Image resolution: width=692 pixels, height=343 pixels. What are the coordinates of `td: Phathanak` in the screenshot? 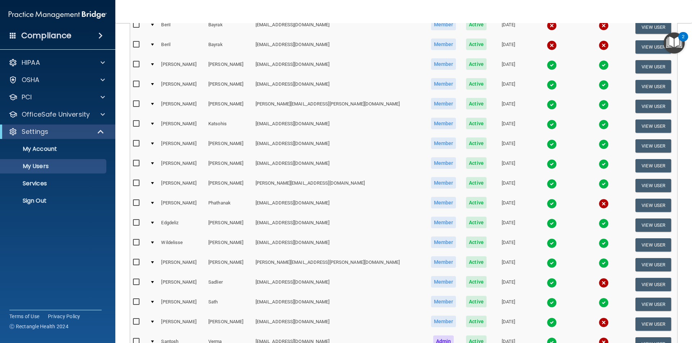 It's located at (229, 205).